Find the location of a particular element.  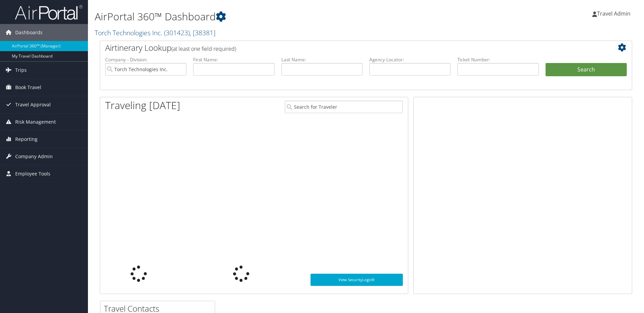

h1: AirPortal 360™ Dashboard is located at coordinates (276, 16).